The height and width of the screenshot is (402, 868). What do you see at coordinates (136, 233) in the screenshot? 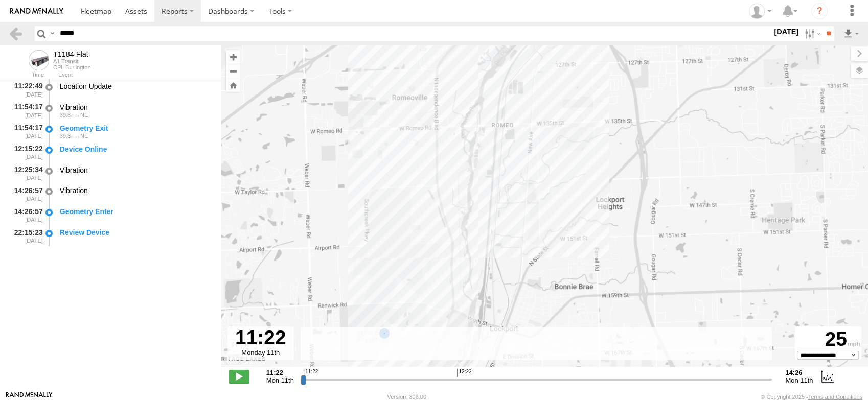
I see `div: Review Device` at bounding box center [136, 233].